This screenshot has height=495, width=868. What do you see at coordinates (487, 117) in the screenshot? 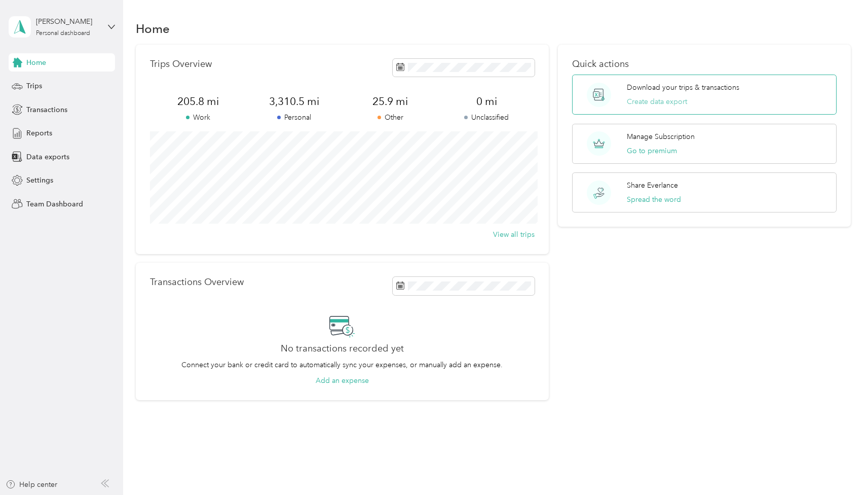
I see `p: Unclassified` at bounding box center [487, 117].